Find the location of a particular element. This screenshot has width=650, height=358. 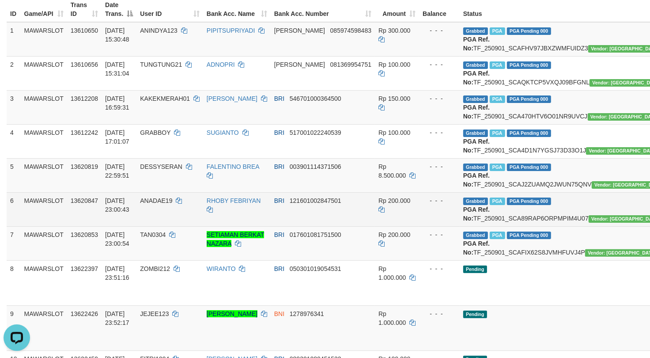

span: 13612208 is located at coordinates (84, 98).